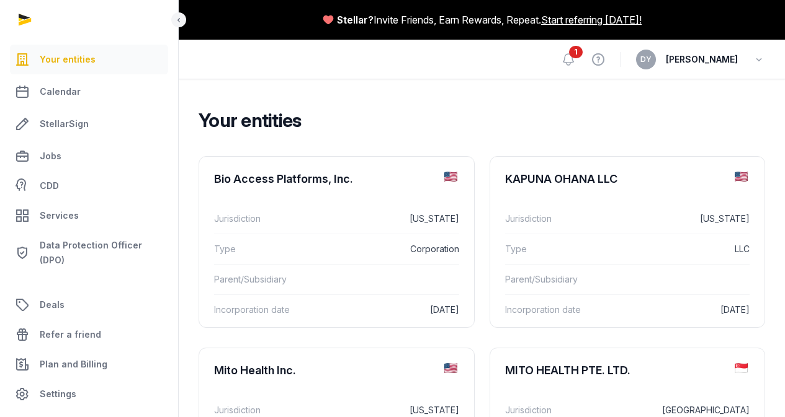 This screenshot has width=785, height=417. Describe the element at coordinates (283, 179) in the screenshot. I see `div: Bio Access Platforms, Inc.` at that location.